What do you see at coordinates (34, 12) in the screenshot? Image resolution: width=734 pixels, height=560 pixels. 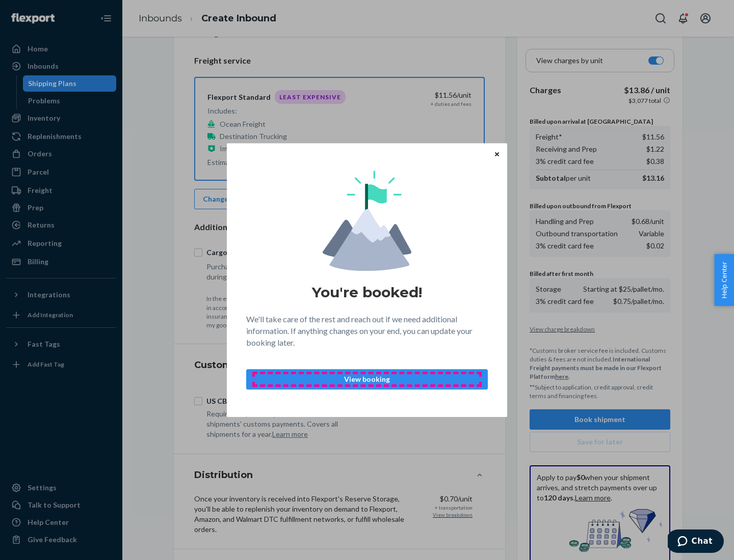 I see `span: Chat` at bounding box center [34, 12].